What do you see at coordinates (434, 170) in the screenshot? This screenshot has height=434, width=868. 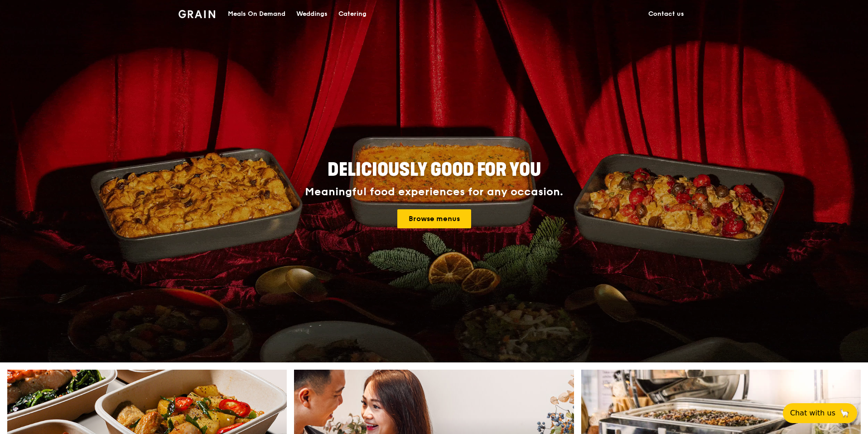 I see `span: Deliciously good for you` at bounding box center [434, 170].